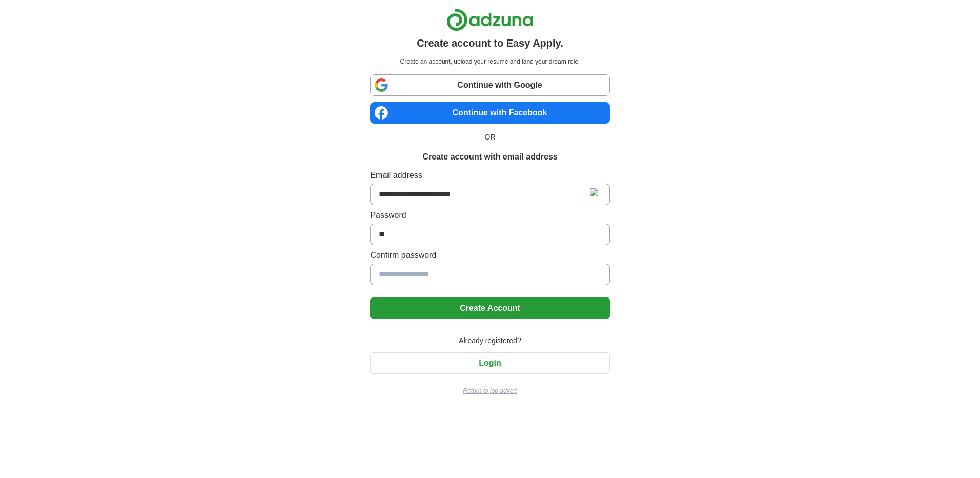 The image size is (980, 478). What do you see at coordinates (490, 19) in the screenshot?
I see `img: Adzuna logo` at bounding box center [490, 19].